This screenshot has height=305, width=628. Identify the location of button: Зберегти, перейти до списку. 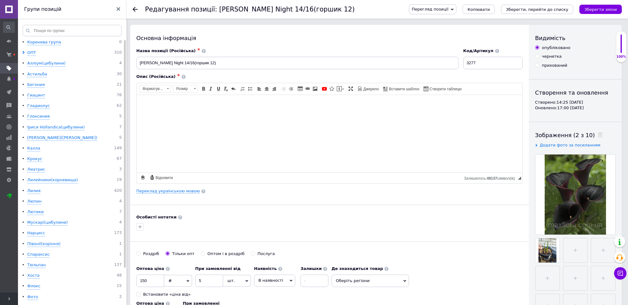
(537, 9).